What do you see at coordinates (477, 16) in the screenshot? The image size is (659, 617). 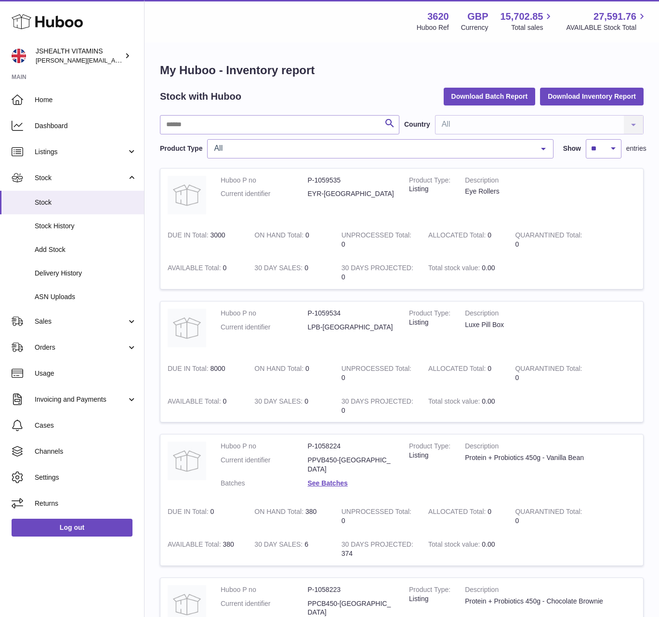 I see `strong: GBP` at bounding box center [477, 16].